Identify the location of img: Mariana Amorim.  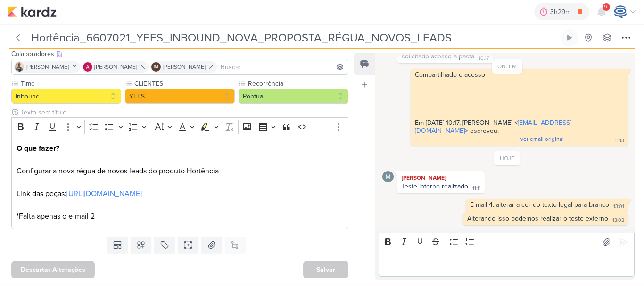
(388, 177).